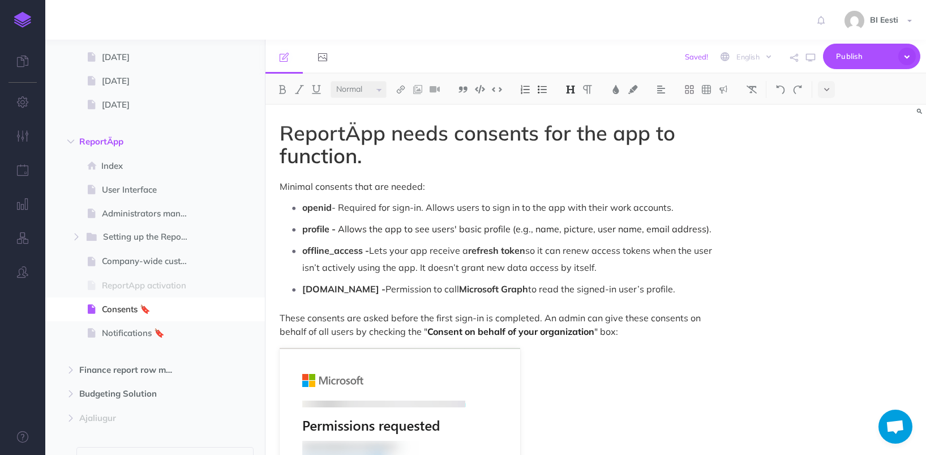  What do you see at coordinates (23, 20) in the screenshot?
I see `img: logo-mark.svg` at bounding box center [23, 20].